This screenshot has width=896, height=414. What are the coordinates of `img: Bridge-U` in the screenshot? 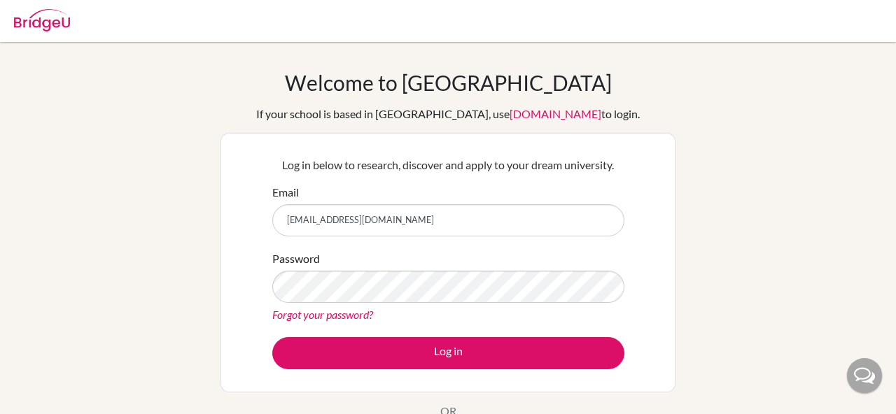 It's located at (42, 20).